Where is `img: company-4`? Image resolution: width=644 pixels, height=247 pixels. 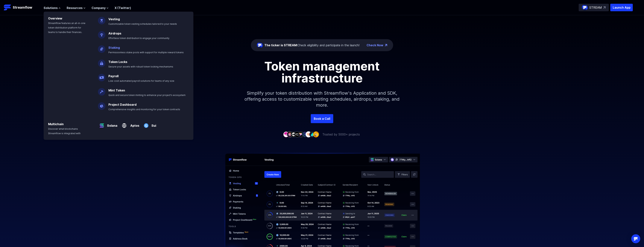
img: company-4 is located at coordinates (297, 134).